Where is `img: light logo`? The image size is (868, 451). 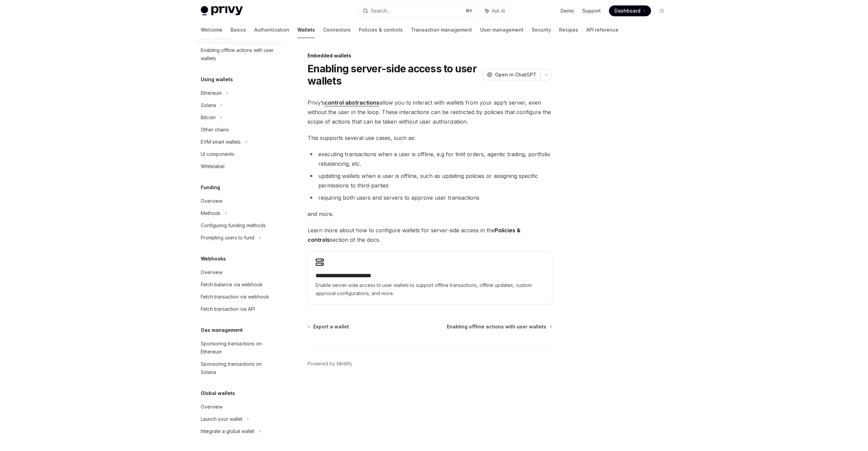
img: light logo is located at coordinates (222, 11).